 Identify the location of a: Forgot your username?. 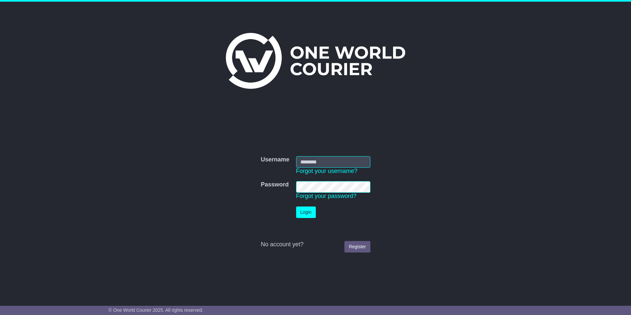
(327, 171).